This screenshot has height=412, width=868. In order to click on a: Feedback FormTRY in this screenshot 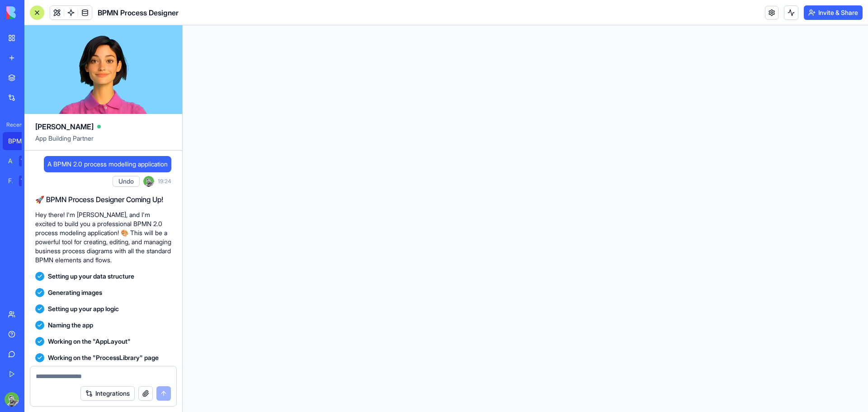, I will do `click(21, 181)`.